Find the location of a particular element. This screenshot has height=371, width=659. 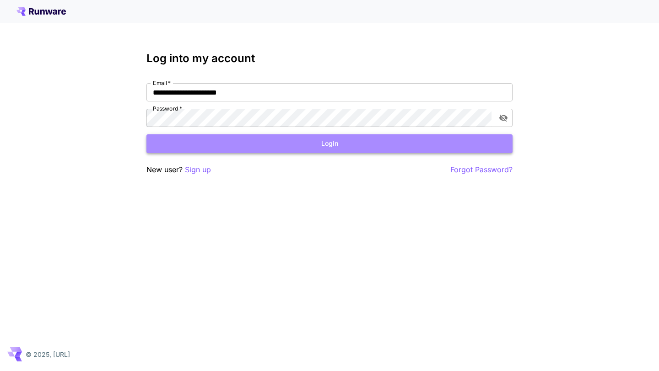

p: Forgot Password? is located at coordinates (481, 170).